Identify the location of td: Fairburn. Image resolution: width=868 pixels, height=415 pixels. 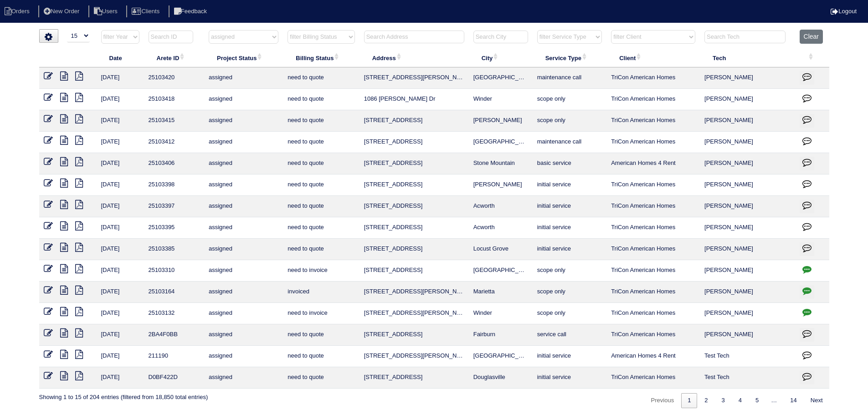
(501, 335).